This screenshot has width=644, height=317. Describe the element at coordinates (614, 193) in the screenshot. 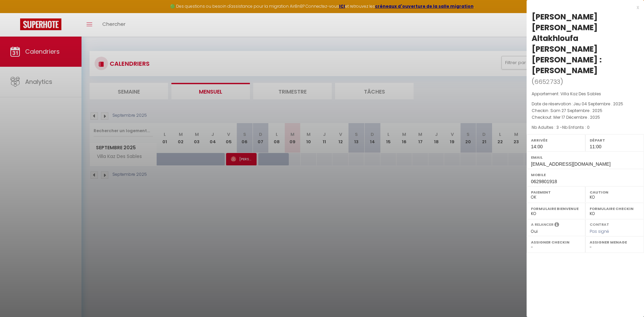

I see `label: Caution` at that location.